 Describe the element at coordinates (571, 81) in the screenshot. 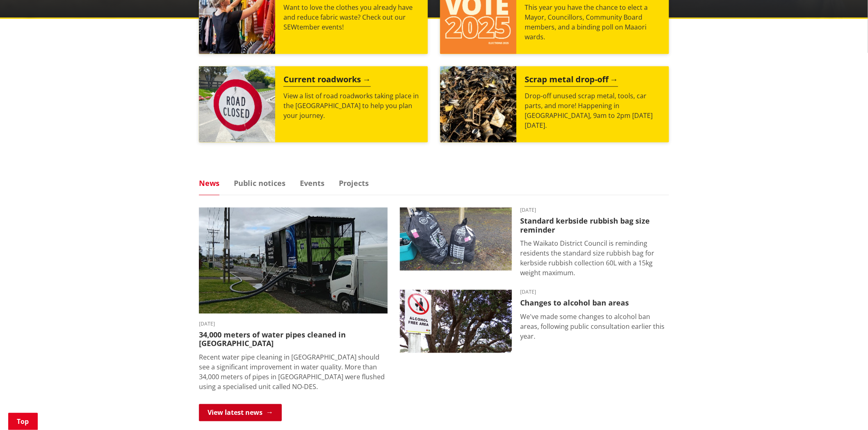

I see `h2: Scrap metal drop-off` at that location.